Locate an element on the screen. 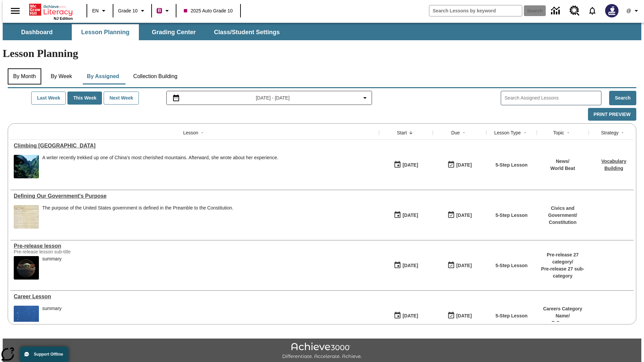 The image size is (644, 362). h1: Lesson Planning is located at coordinates (322, 53).